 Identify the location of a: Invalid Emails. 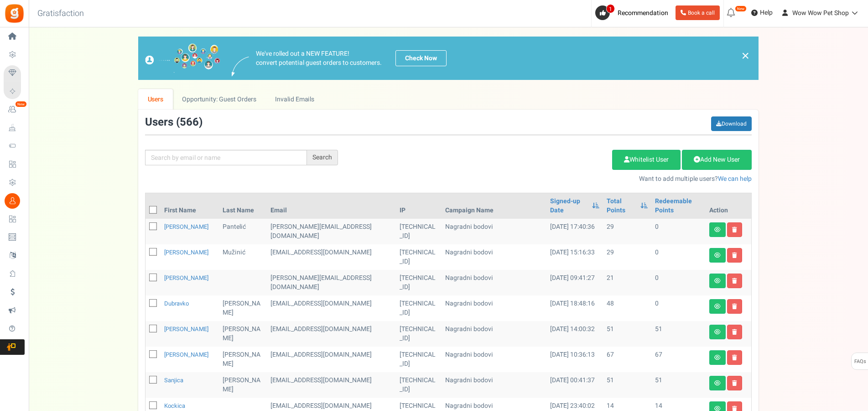
(295, 99).